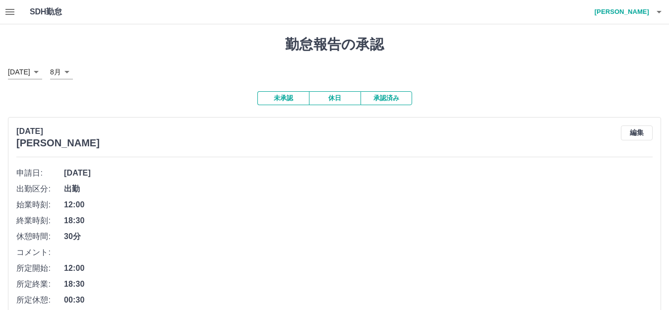  Describe the element at coordinates (40, 300) in the screenshot. I see `span: 所定休憩:` at that location.